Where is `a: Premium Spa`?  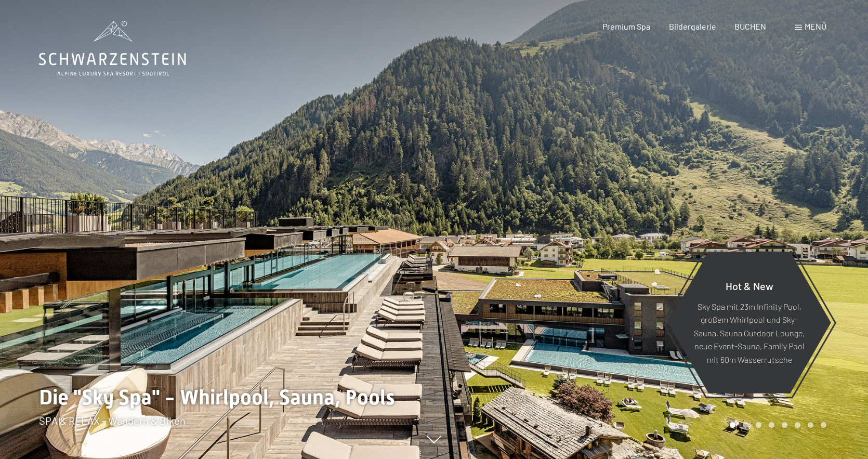
a: Premium Spa is located at coordinates (627, 26).